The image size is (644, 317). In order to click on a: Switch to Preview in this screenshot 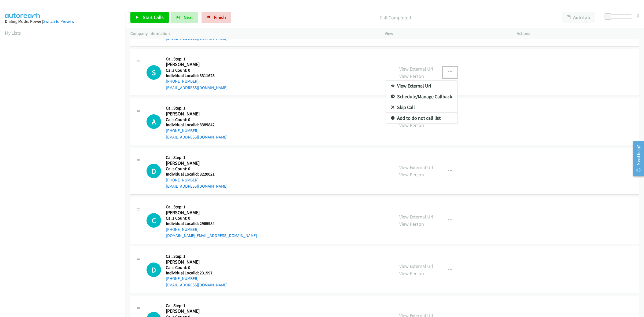, I will do `click(59, 21)`.